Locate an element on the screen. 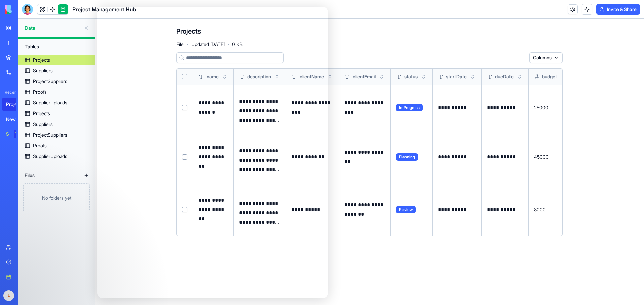  img: ACg8ocL4mJ8el1uOzF-yDGeMUeSl1ndC4F0W_rHImDTzh_Q2Or6T_v41-g=s96-c is located at coordinates (9, 296).